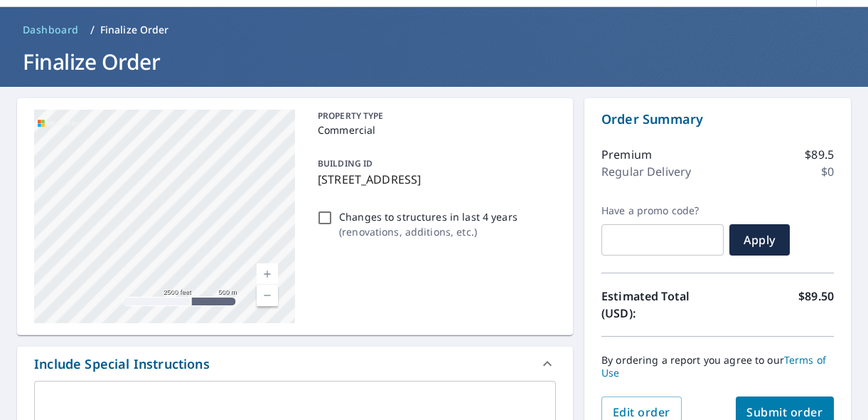 Image resolution: width=868 pixels, height=420 pixels. I want to click on label: Have a promo code?, so click(663, 210).